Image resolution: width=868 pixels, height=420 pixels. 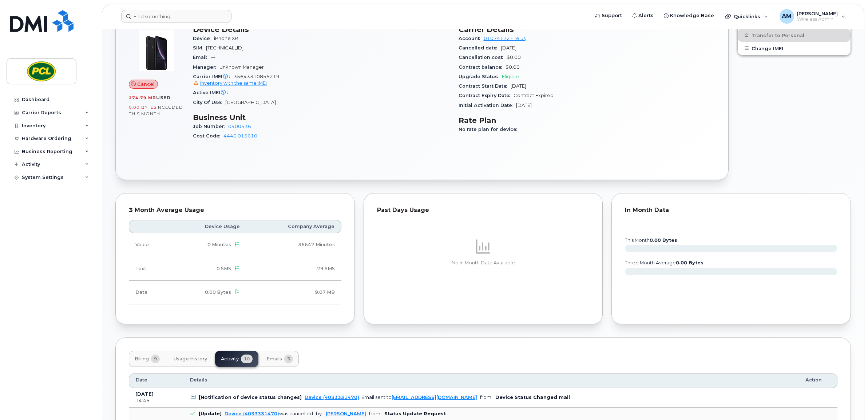 What do you see at coordinates (587, 29) in the screenshot?
I see `h3: Carrier Details` at bounding box center [587, 29].